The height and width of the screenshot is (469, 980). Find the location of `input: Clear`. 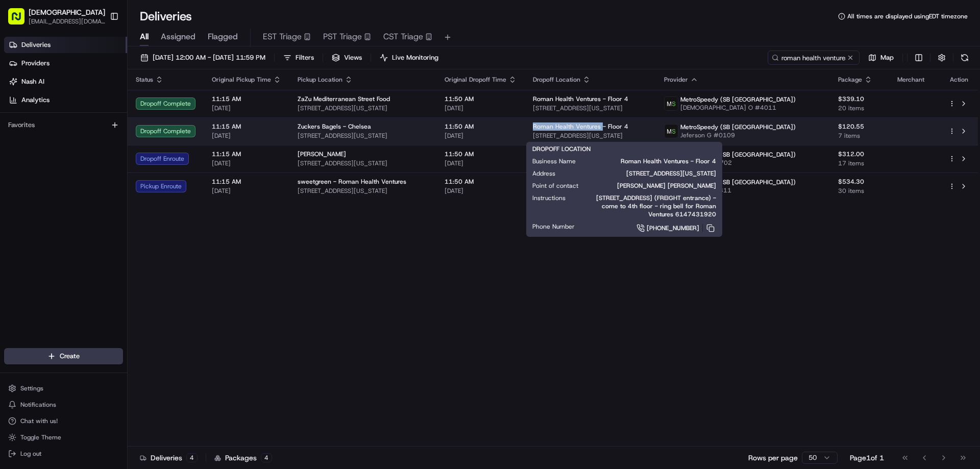

input: Clear is located at coordinates (98, 71).